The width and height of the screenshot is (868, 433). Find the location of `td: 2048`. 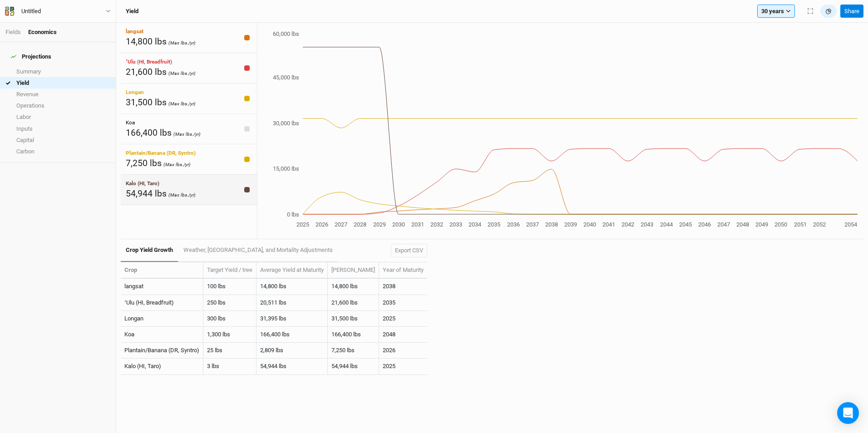

td: 2048 is located at coordinates (403, 334).